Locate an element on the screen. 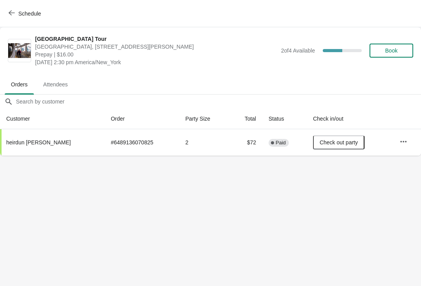  th: Order is located at coordinates (141, 119).